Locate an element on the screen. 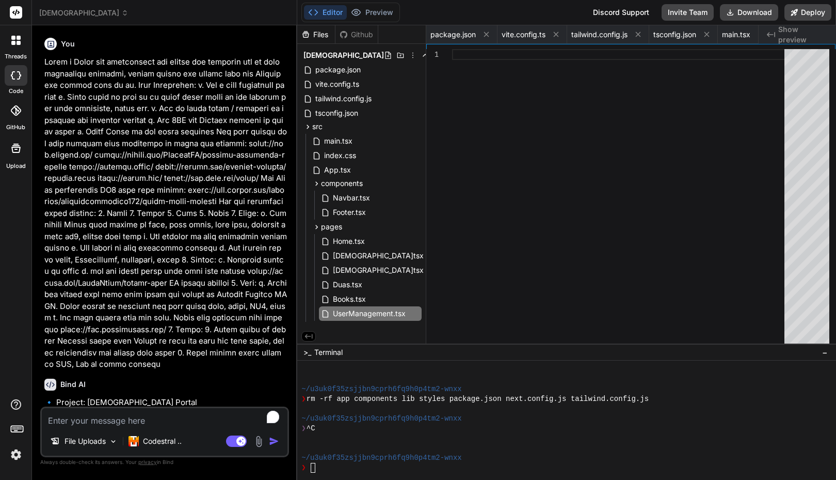 Image resolution: width=836 pixels, height=480 pixels. img: icon is located at coordinates (274, 441).